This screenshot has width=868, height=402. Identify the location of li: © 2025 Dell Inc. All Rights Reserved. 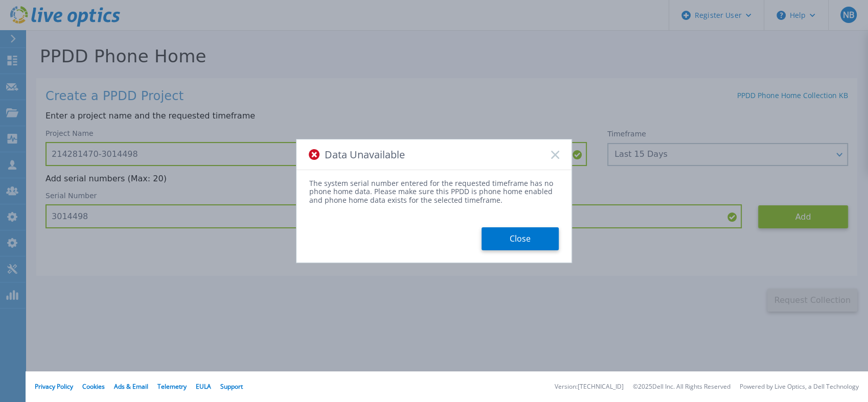
(681, 387).